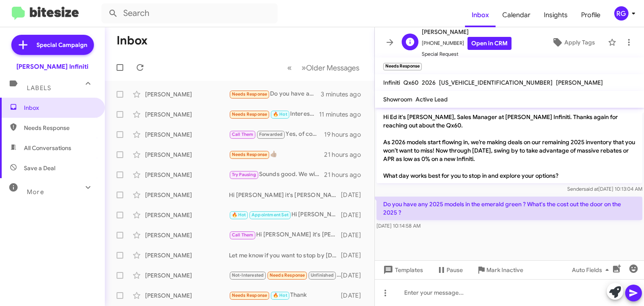 This screenshot has height=306, width=644. I want to click on div: Sounds good. We will keep in touch. Have a great day!, so click(276, 175).